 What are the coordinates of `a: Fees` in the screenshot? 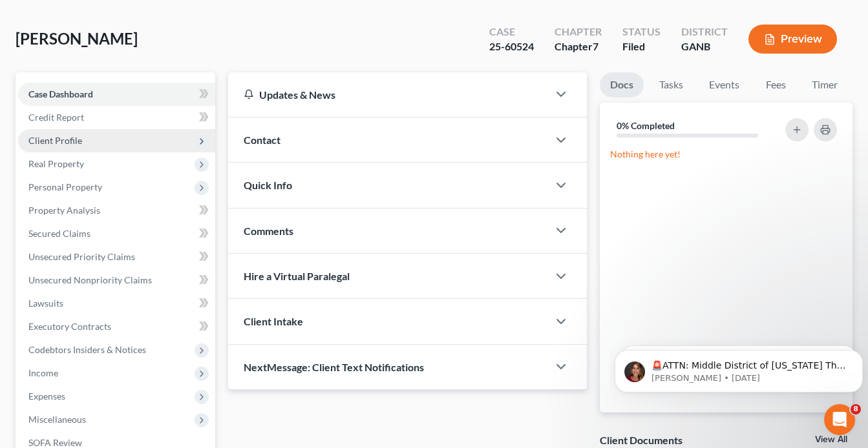 It's located at (775, 85).